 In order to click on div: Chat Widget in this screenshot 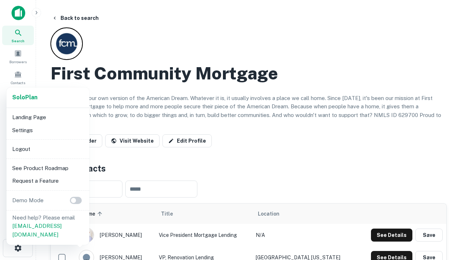, I will do `click(443, 196)`.